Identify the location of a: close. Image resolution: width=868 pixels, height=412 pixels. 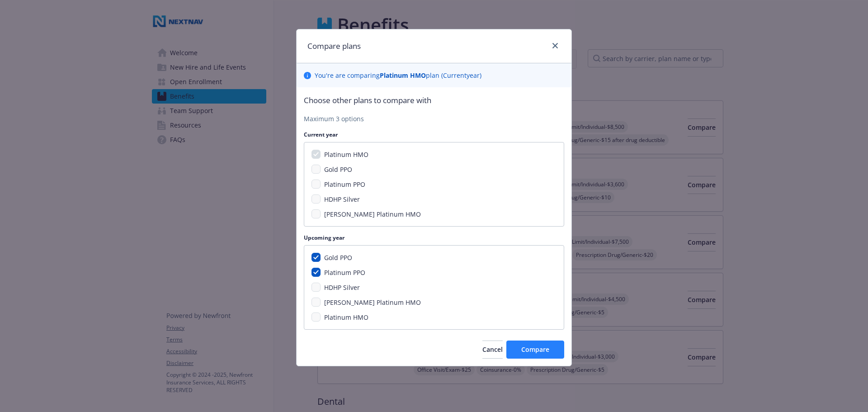
(555, 46).